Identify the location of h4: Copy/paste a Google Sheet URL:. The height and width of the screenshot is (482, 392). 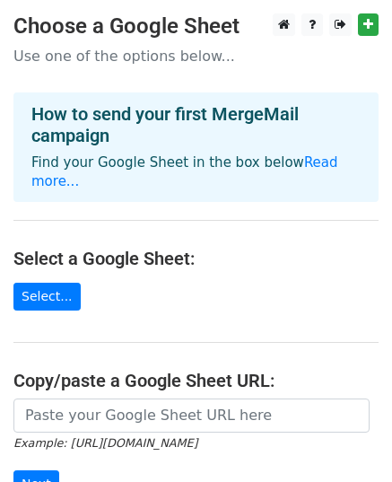
(196, 380).